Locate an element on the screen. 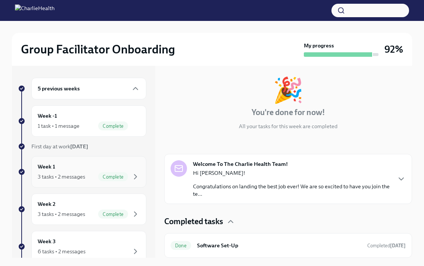  h3: 92% is located at coordinates (394, 49).